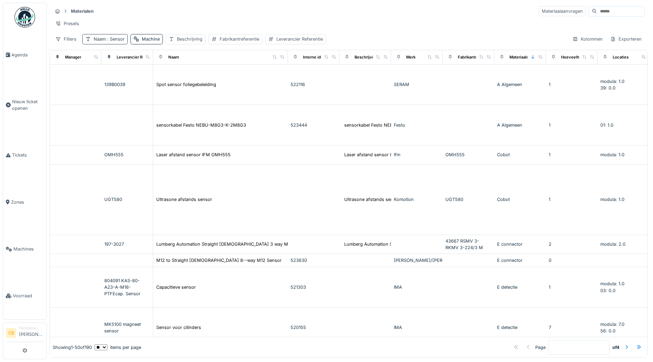 This screenshot has width=653, height=362. What do you see at coordinates (25, 55) in the screenshot?
I see `a: Agenda` at bounding box center [25, 55].